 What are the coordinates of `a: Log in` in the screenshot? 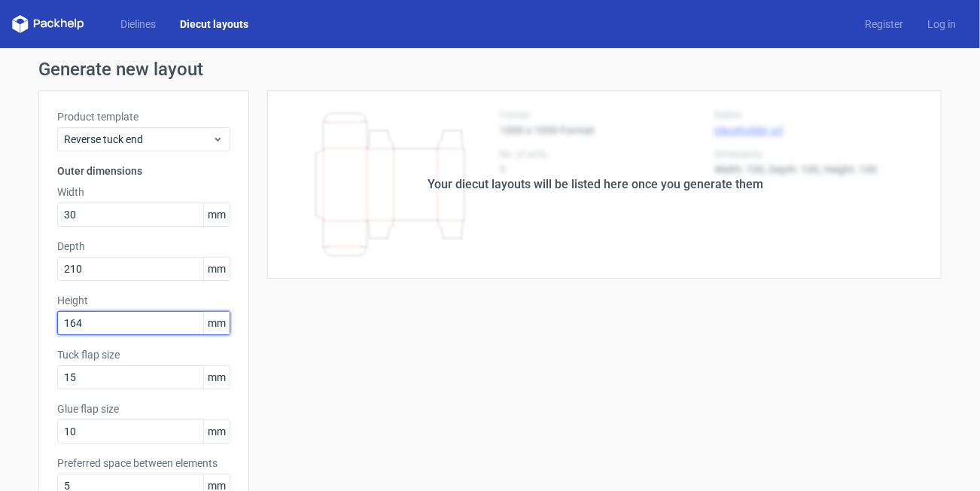 It's located at (941, 24).